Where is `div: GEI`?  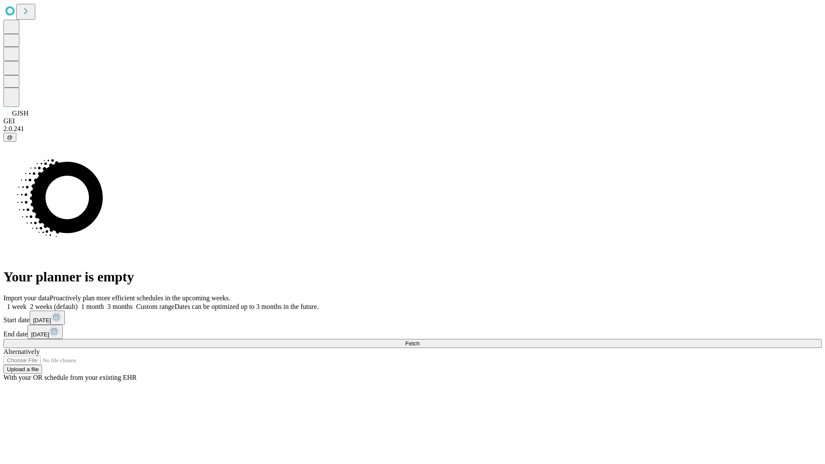 div: GEI is located at coordinates (413, 121).